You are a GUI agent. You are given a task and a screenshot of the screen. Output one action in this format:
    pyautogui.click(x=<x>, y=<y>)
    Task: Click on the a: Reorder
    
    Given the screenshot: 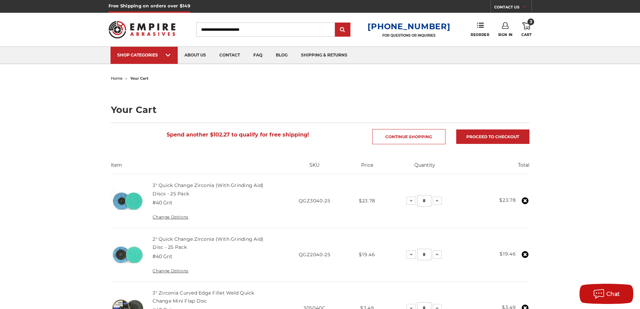 What is the action you would take?
    pyautogui.click(x=480, y=29)
    